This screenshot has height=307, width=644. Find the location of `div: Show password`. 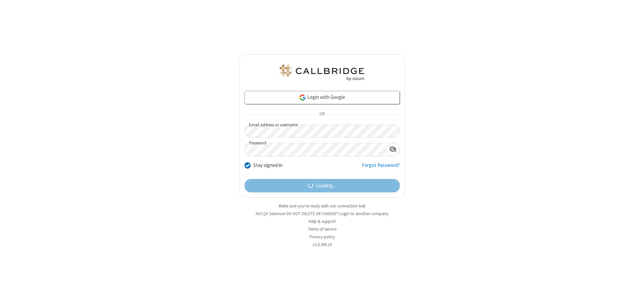

div: Show password is located at coordinates (393, 149).